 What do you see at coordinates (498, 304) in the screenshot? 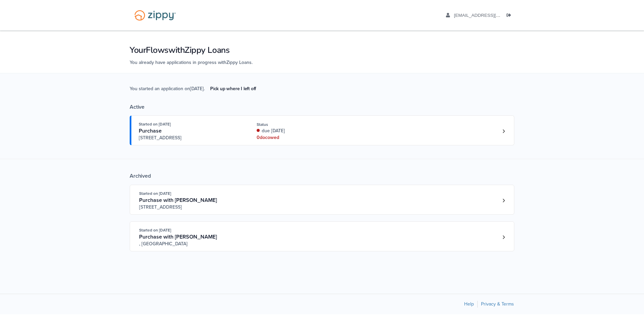
I see `a: Privacy & Terms` at bounding box center [498, 304].